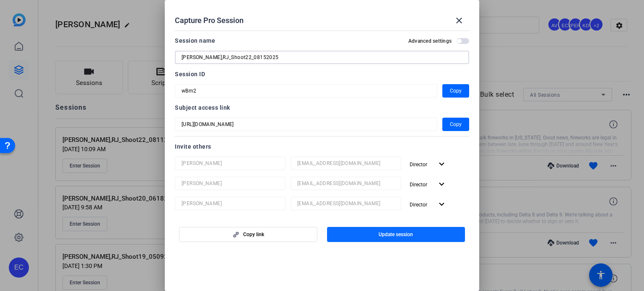 This screenshot has width=644, height=291. What do you see at coordinates (195, 41) in the screenshot?
I see `div: Session name` at bounding box center [195, 41].